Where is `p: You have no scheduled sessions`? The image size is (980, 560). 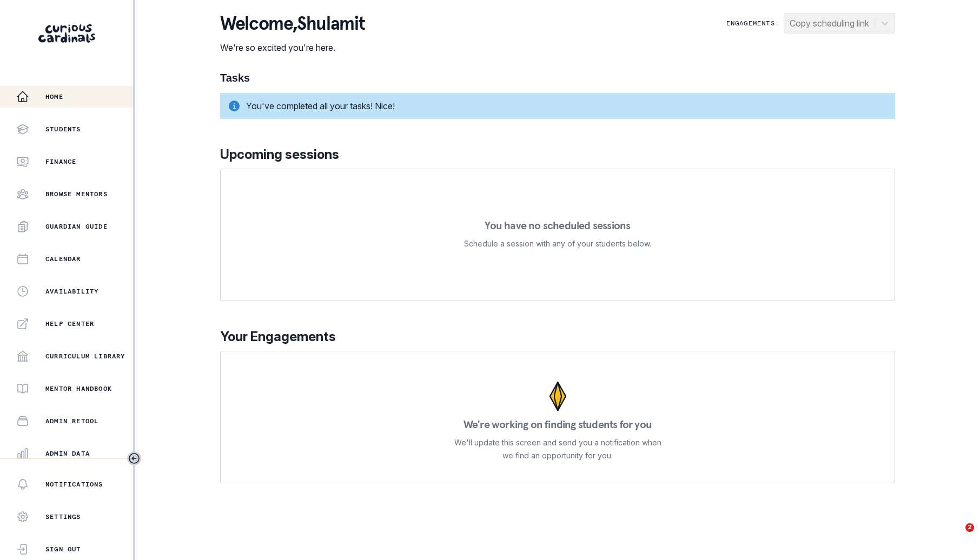
p: You have no scheduled sessions is located at coordinates (557, 225).